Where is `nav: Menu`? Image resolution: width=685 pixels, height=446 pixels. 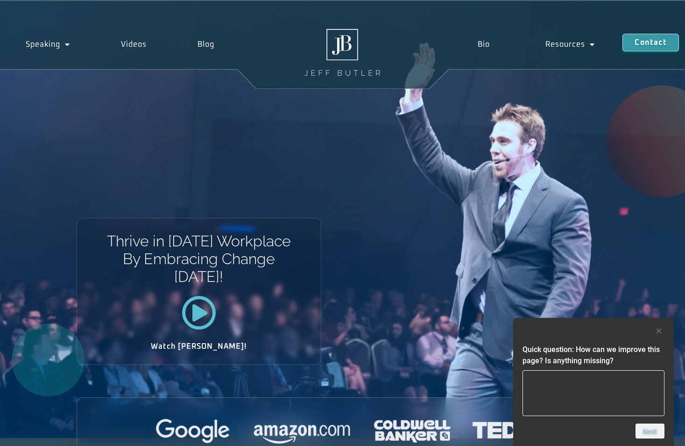 nav: Menu is located at coordinates (536, 44).